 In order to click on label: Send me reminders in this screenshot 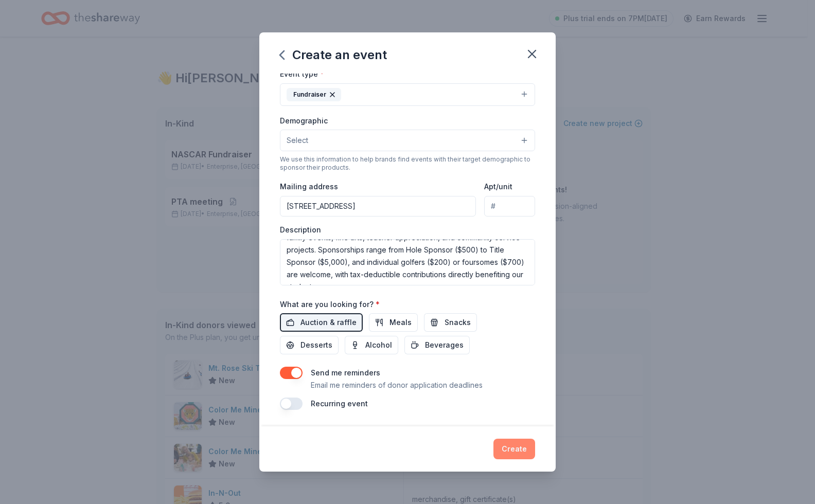, I will do `click(345, 372)`.